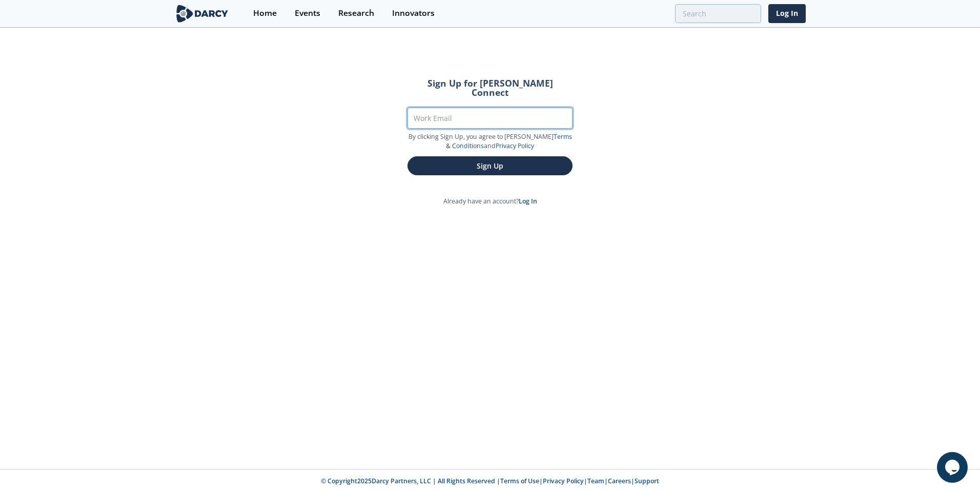 Image resolution: width=980 pixels, height=493 pixels. What do you see at coordinates (490, 482) in the screenshot?
I see `p: © Copyright 2025 Darcy Partners, LLC | All Rights Reserved | | | | |` at bounding box center [490, 482].